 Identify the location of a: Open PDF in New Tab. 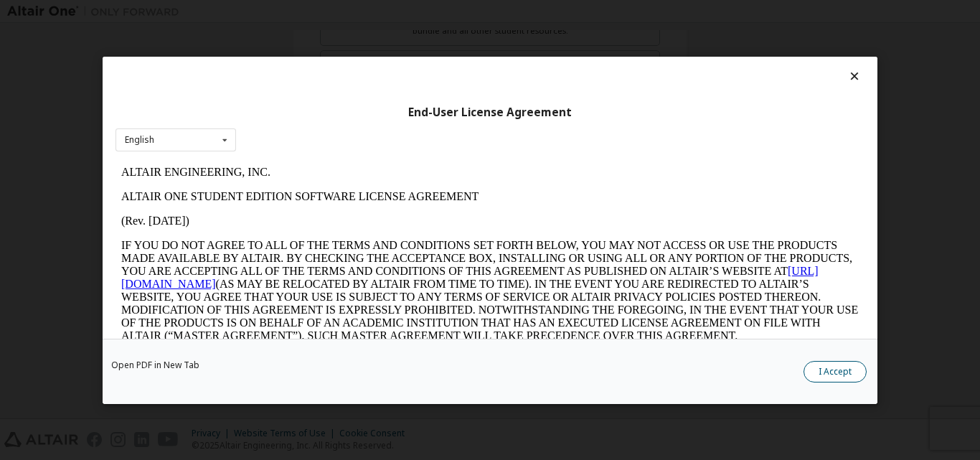
(155, 364).